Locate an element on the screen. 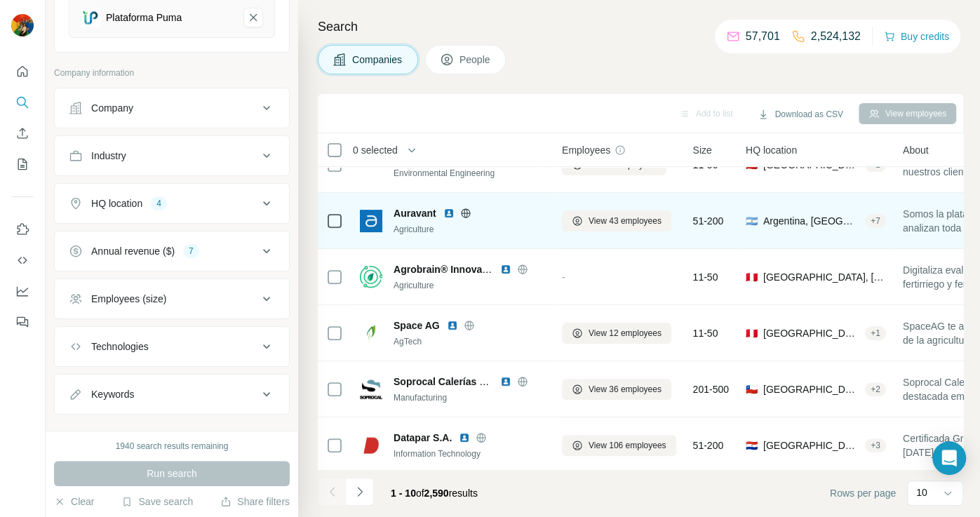 This screenshot has height=517, width=980. img: Logo of Agrobrain® Innovación Agrícola is located at coordinates (371, 277).